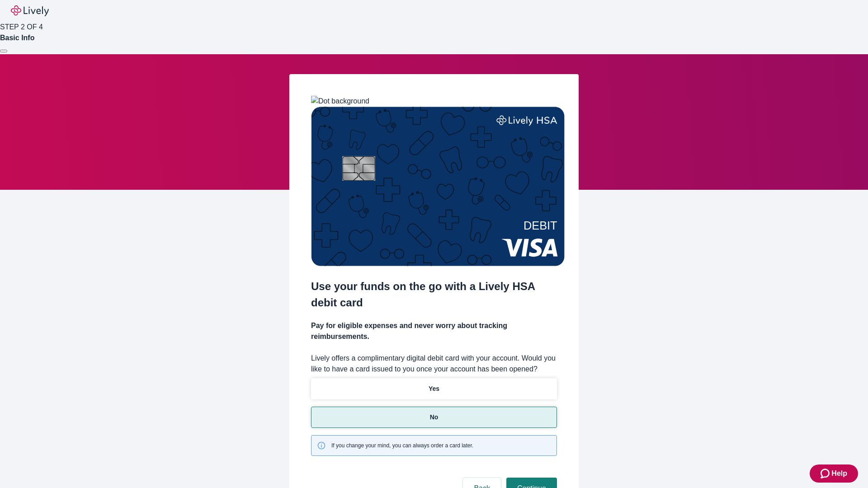  Describe the element at coordinates (340, 101) in the screenshot. I see `img: Dot background` at that location.